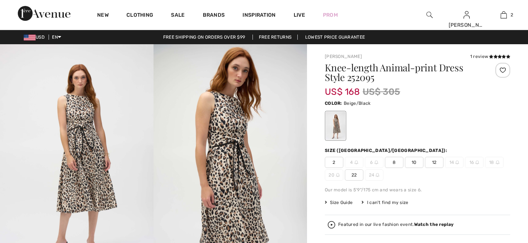  What do you see at coordinates (330, 15) in the screenshot?
I see `a: Prom` at bounding box center [330, 15].